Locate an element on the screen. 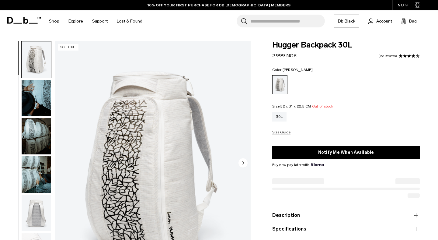 This screenshot has height=240, width=438. a: 756 reviews is located at coordinates (388, 56).